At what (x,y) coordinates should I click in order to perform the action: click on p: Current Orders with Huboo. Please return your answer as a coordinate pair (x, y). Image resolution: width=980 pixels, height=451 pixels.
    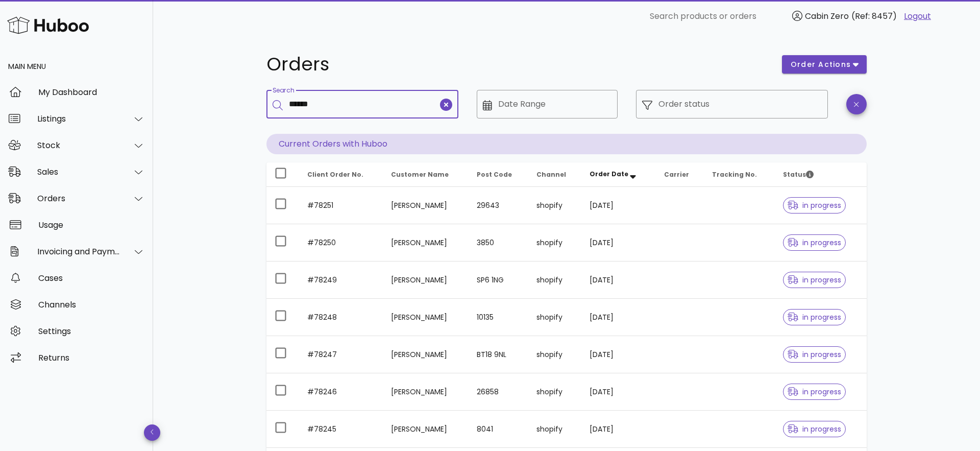
    Looking at the image, I should click on (567, 144).